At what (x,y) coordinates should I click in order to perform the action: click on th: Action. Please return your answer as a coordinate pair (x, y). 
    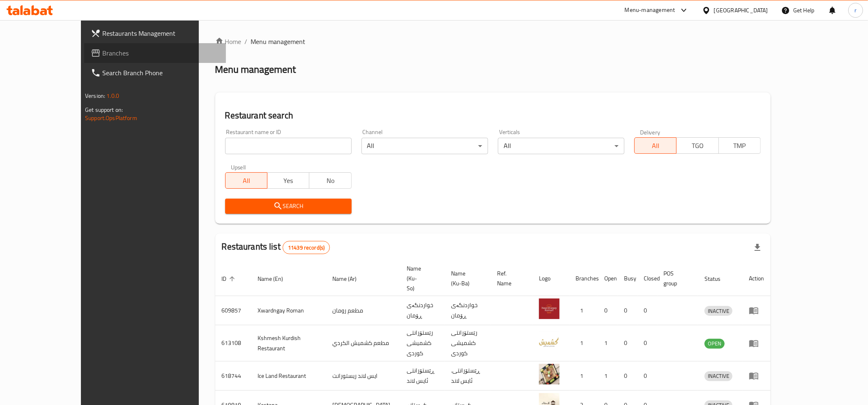
    Looking at the image, I should click on (756, 278).